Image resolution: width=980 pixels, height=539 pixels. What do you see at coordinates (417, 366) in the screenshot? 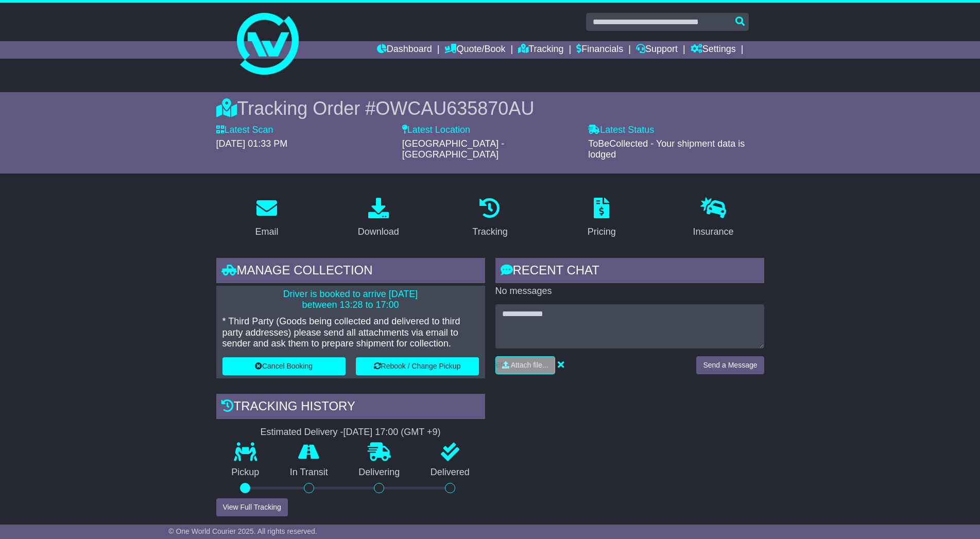
I see `button: Rebook / Change Pickup` at bounding box center [417, 366].